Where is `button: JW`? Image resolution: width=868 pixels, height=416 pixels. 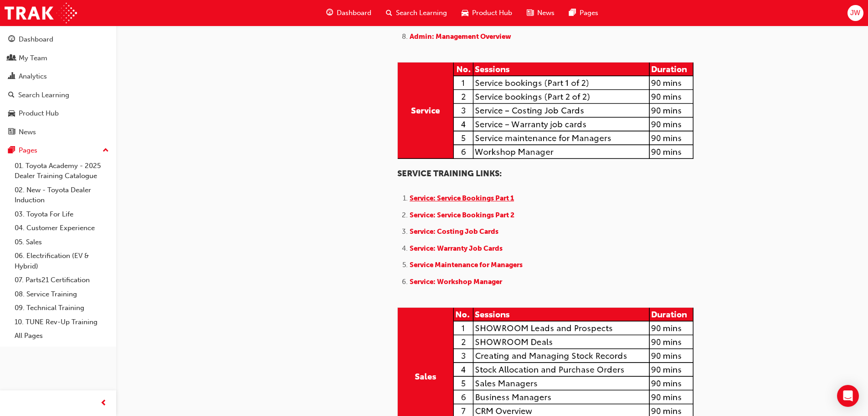
button: JW is located at coordinates (856, 13).